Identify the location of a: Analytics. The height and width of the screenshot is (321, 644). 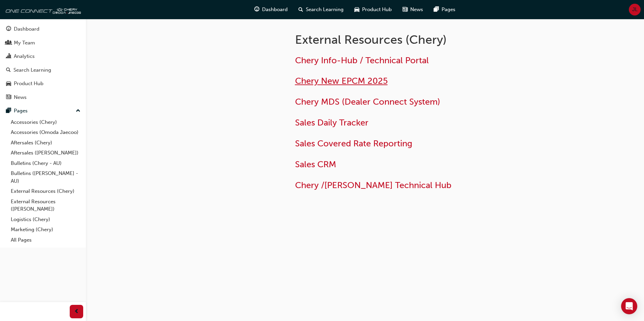
(43, 56).